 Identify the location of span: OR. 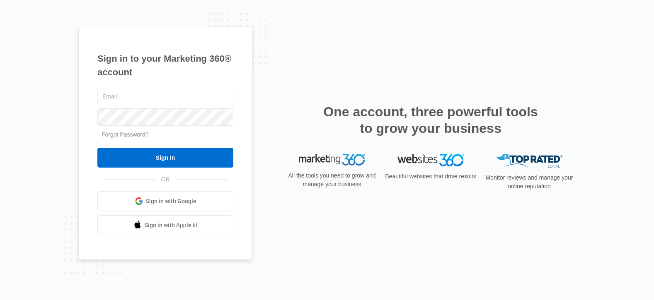
(165, 179).